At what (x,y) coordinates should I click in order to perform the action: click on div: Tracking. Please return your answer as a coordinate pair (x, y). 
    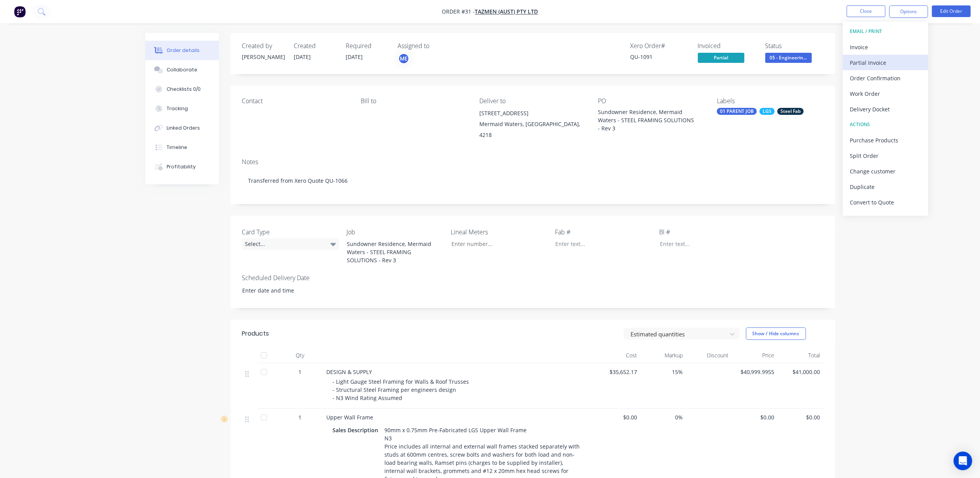
    Looking at the image, I should click on (177, 108).